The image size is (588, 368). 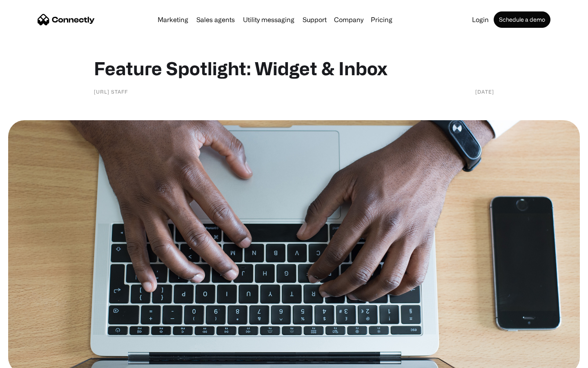 What do you see at coordinates (294, 68) in the screenshot?
I see `h1: Feature Spotlight: Widget & Inbox` at bounding box center [294, 68].